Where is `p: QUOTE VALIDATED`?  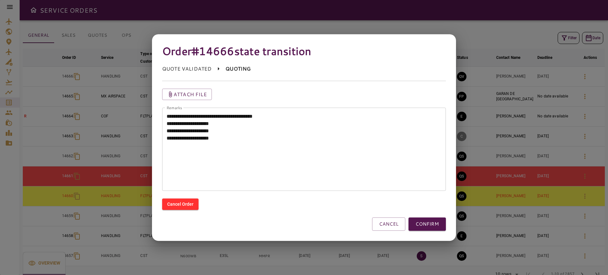
p: QUOTE VALIDATED is located at coordinates (187, 69).